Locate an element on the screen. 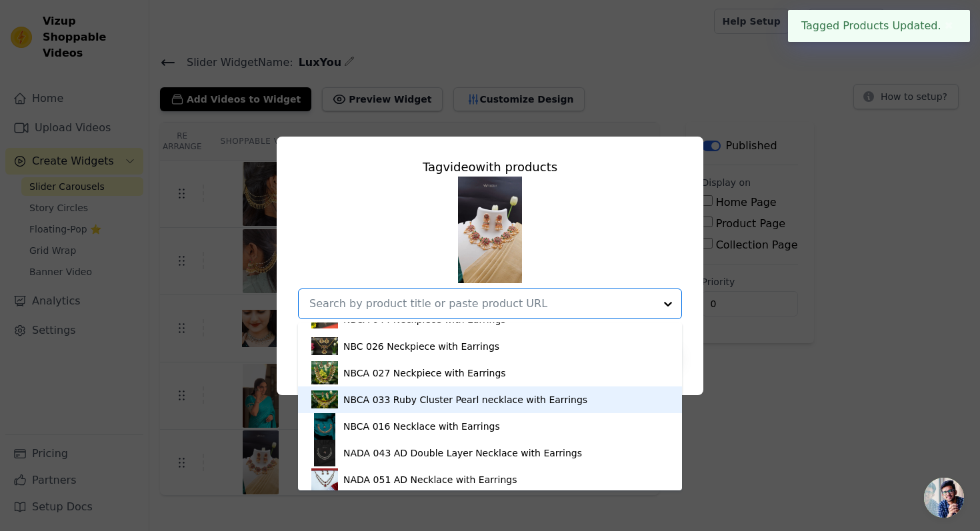 This screenshot has width=980, height=531. div: NADA 043 AD Double Layer Necklace with Earrings is located at coordinates (463, 454).